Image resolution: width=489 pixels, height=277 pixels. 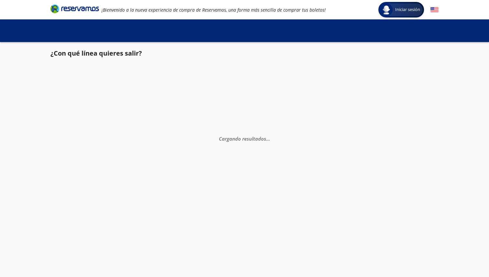 I want to click on em: Cargando resultados, so click(x=244, y=138).